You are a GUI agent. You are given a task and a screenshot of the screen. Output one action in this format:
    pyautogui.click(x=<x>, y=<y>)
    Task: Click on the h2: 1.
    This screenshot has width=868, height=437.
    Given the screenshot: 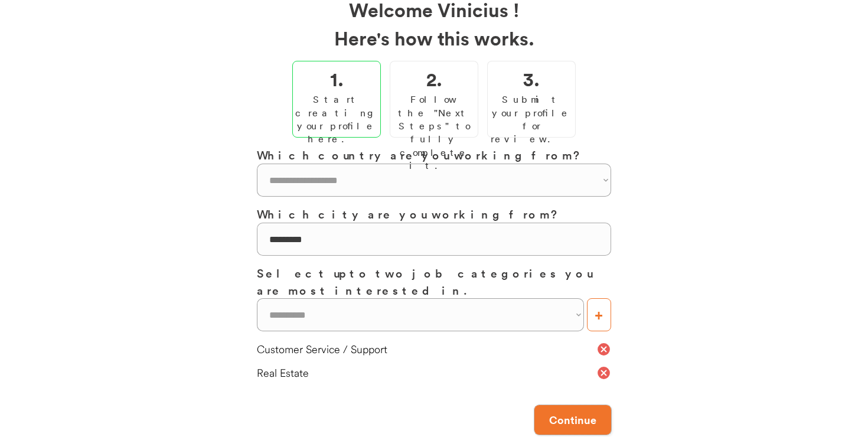 What is the action you would take?
    pyautogui.click(x=337, y=79)
    